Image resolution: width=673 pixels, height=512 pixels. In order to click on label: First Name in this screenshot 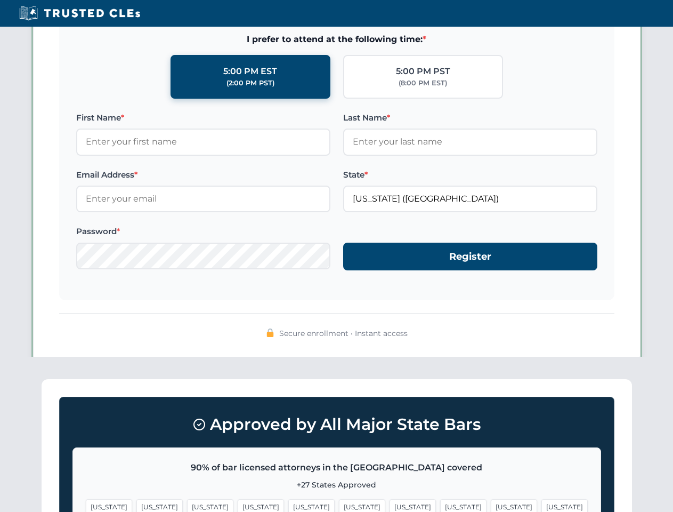, I will do `click(203, 118)`.